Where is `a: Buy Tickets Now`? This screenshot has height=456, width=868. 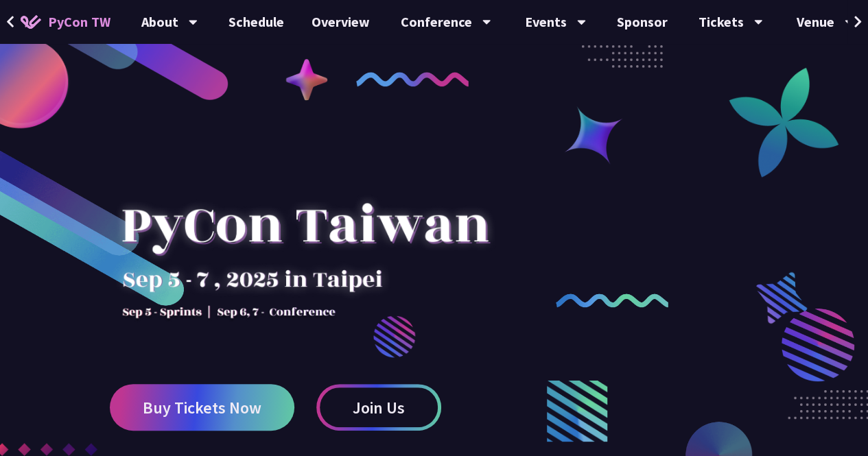
a: Buy Tickets Now is located at coordinates (202, 407).